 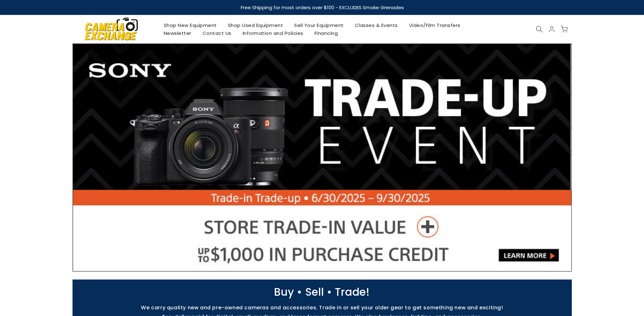 I want to click on strong: Free Shipping for most orders over $100 - EXCLUDES Smoke Grenades, so click(x=322, y=8).